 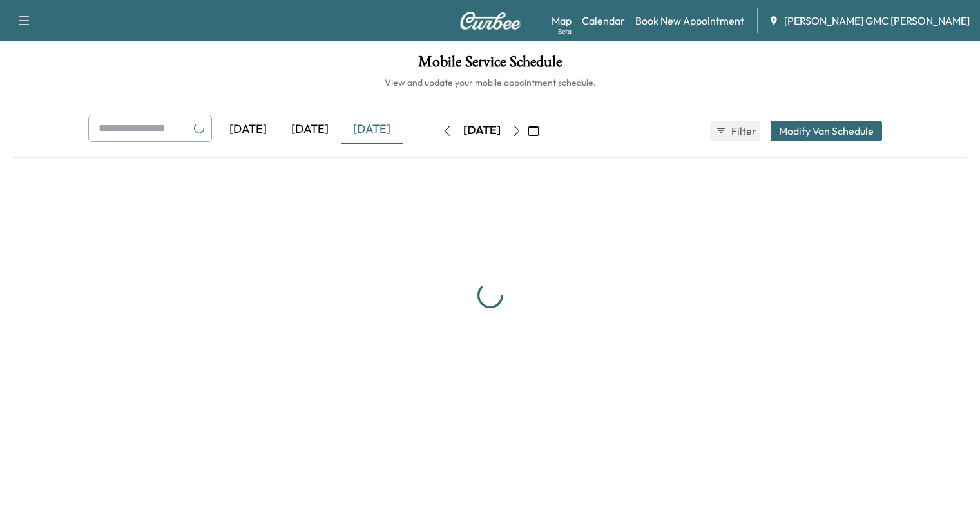 I want to click on button: Filter, so click(x=735, y=131).